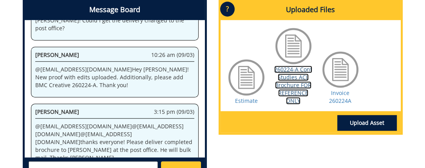 The image size is (425, 168). What do you see at coordinates (367, 123) in the screenshot?
I see `a: Upload Asset` at bounding box center [367, 123].